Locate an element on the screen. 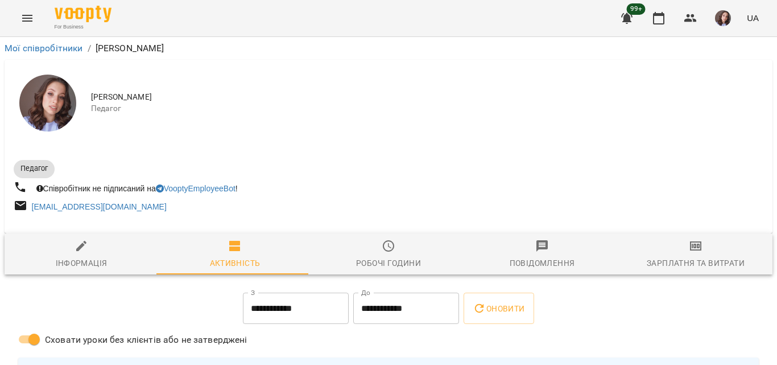 This screenshot has width=777, height=365. img: Зоя Петровчук is located at coordinates (48, 103).